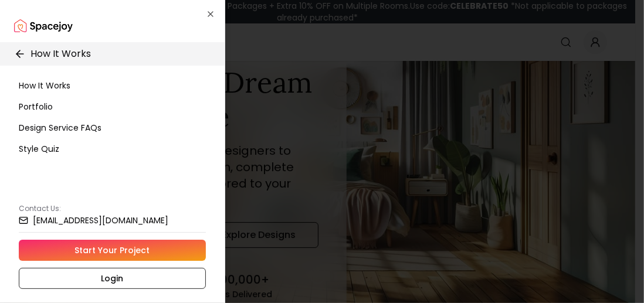 This screenshot has width=644, height=303. What do you see at coordinates (36, 107) in the screenshot?
I see `span: Portfolio` at bounding box center [36, 107].